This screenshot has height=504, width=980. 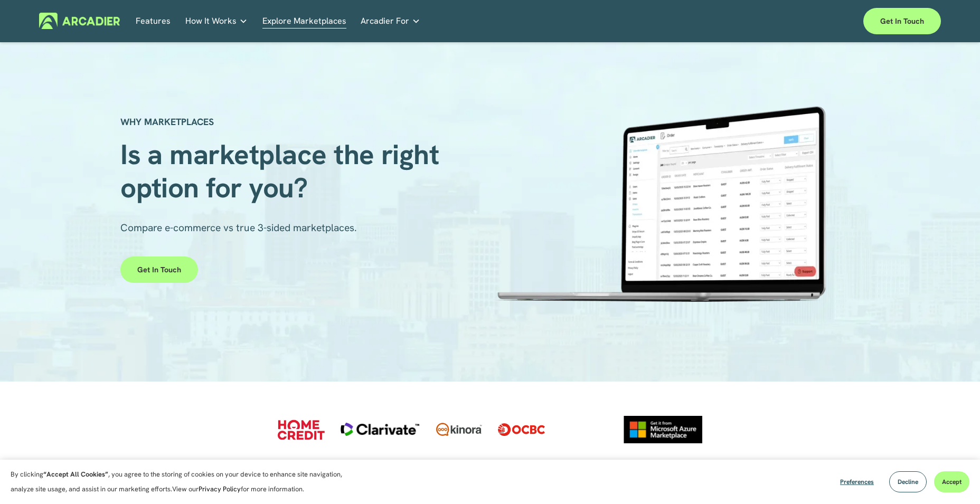 What do you see at coordinates (857, 482) in the screenshot?
I see `span: Preferences` at bounding box center [857, 482].